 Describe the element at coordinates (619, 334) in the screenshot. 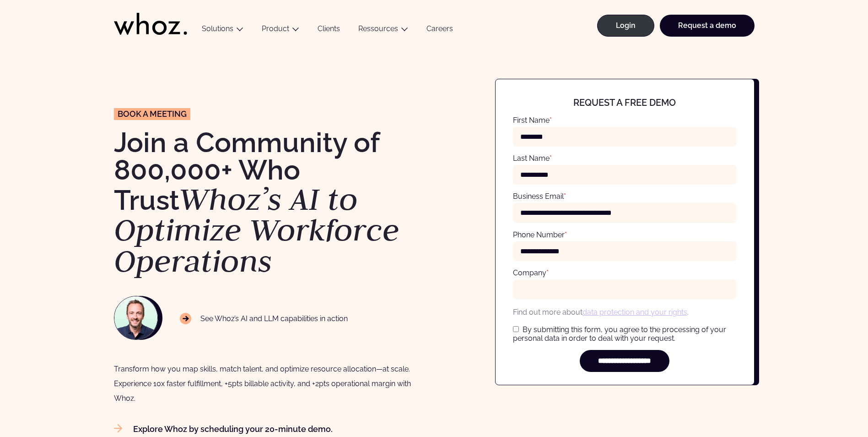

I see `span: By submitting this form, you agree to the processing of your personal data in order to deal with ...` at that location.